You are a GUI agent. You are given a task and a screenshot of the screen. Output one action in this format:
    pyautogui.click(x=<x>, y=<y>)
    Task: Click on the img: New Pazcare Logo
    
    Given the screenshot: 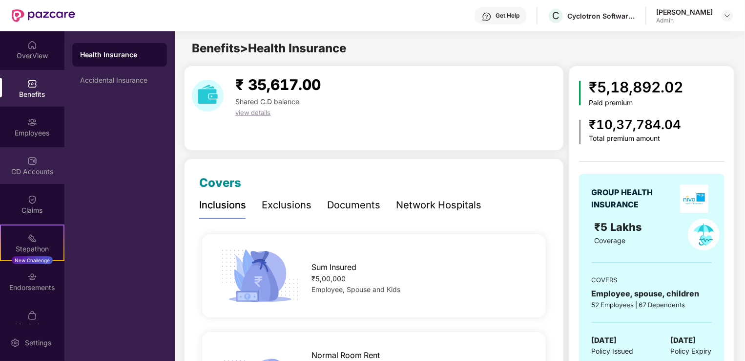 What is the action you would take?
    pyautogui.click(x=43, y=16)
    